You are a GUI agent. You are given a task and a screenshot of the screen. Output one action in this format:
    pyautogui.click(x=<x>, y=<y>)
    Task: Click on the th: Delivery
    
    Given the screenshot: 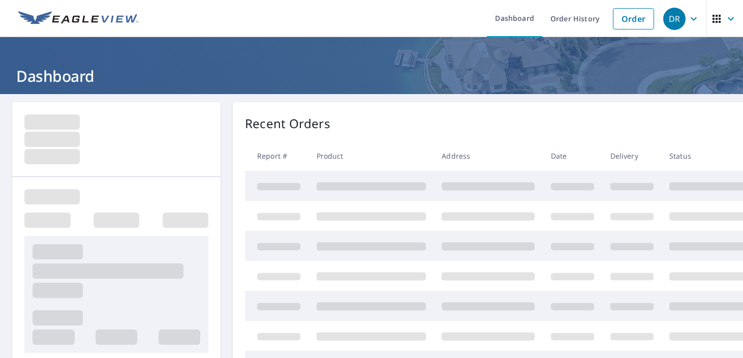 What is the action you would take?
    pyautogui.click(x=631, y=155)
    